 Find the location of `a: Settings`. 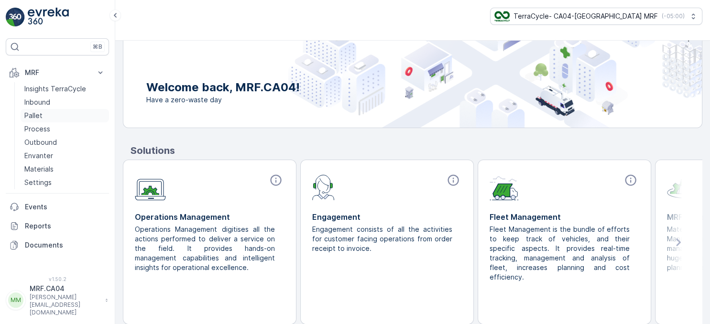

a: Settings is located at coordinates (65, 183).